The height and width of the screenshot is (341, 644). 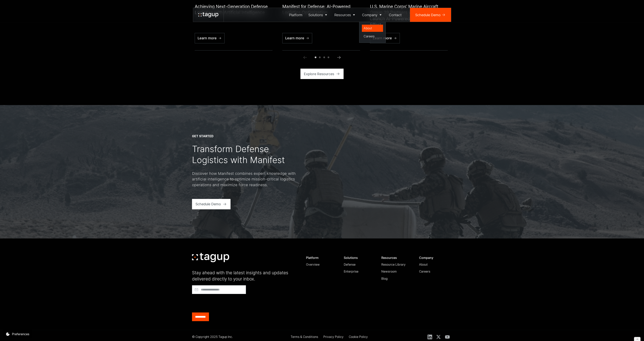 What do you see at coordinates (358, 272) in the screenshot?
I see `a: Enterprise` at bounding box center [358, 272].